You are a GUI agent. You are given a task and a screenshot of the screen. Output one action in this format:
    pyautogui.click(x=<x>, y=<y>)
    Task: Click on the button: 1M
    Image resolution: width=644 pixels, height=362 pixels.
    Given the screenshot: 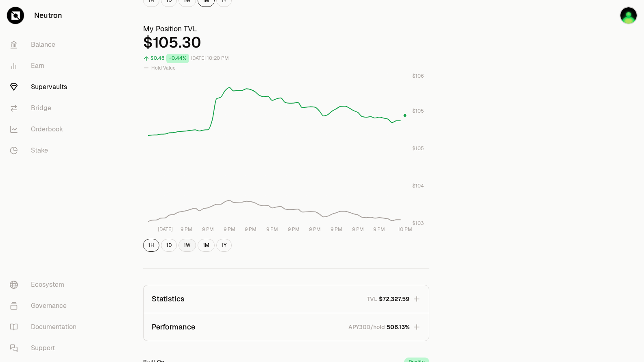 What is the action you would take?
    pyautogui.click(x=206, y=245)
    